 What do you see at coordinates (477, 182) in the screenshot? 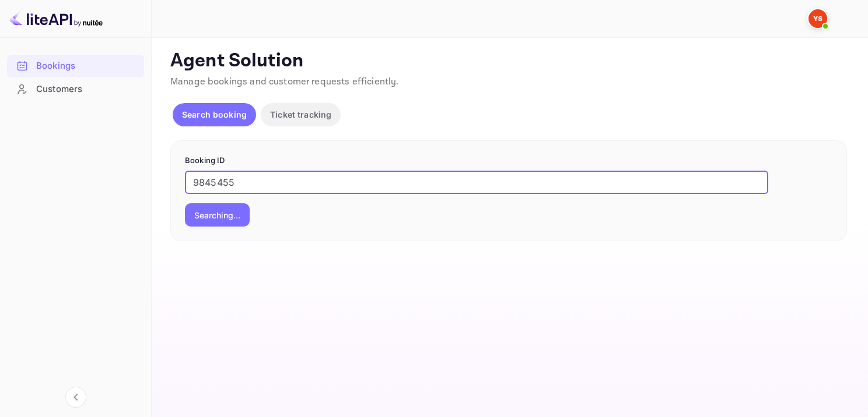
I see `input: Enter Booking ID (e.g., 63782194)` at bounding box center [477, 182].